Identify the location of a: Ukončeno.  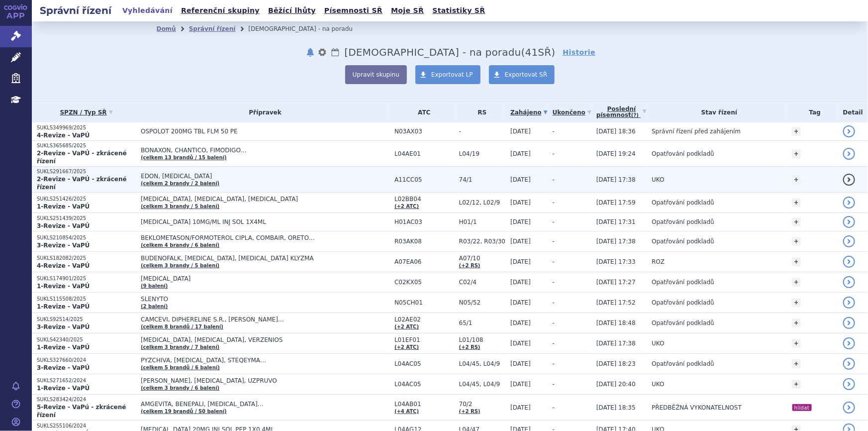
(572, 112).